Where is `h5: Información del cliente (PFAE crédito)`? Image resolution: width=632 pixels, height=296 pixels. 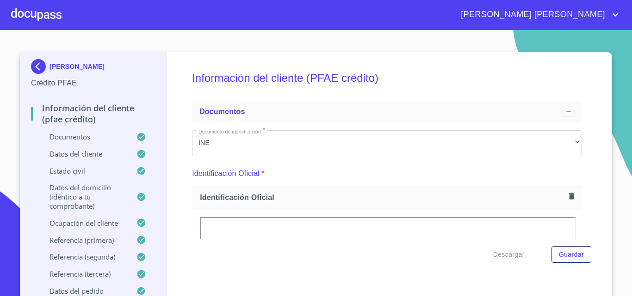 h5: Información del cliente (PFAE crédito) is located at coordinates (387, 78).